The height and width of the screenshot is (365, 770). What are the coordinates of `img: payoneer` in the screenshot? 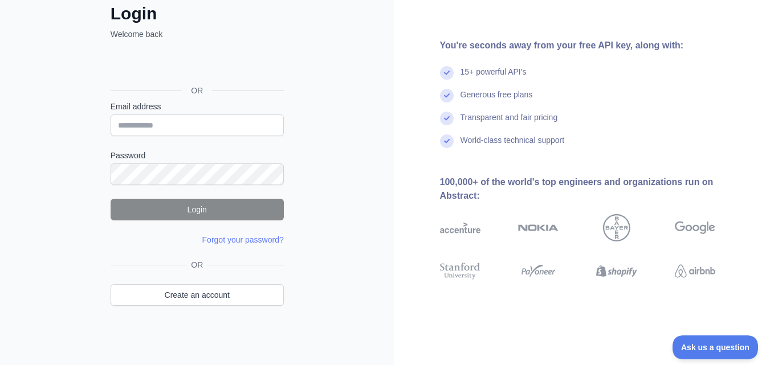 It's located at (538, 271).